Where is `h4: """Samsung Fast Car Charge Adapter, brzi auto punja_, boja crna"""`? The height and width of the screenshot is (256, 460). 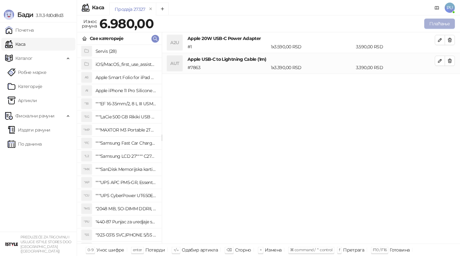
h4: """Samsung Fast Car Charge Adapter, brzi auto punja_, boja crna""" is located at coordinates (126, 143).